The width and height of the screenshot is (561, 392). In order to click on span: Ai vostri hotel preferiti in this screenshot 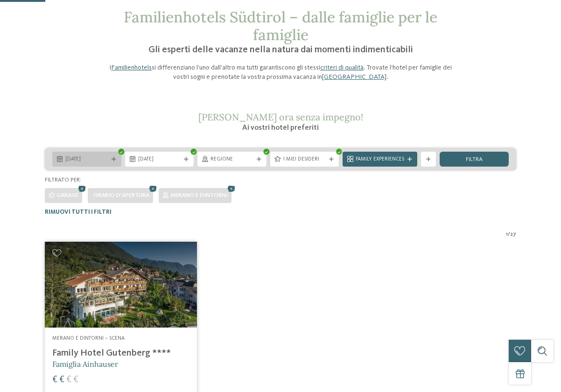, I will do `click(280, 128)`.